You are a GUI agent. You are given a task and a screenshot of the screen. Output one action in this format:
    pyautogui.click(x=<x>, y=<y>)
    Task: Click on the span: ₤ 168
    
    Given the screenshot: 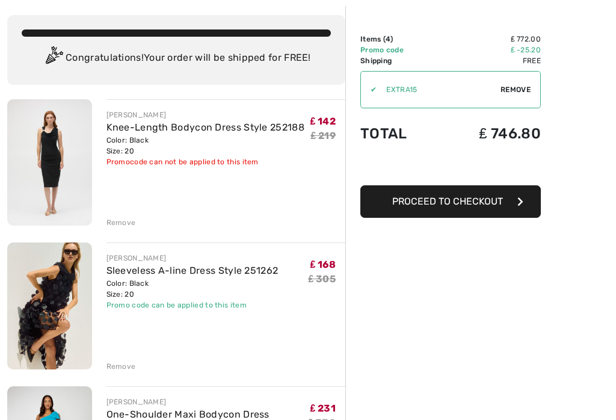 What is the action you would take?
    pyautogui.click(x=323, y=264)
    